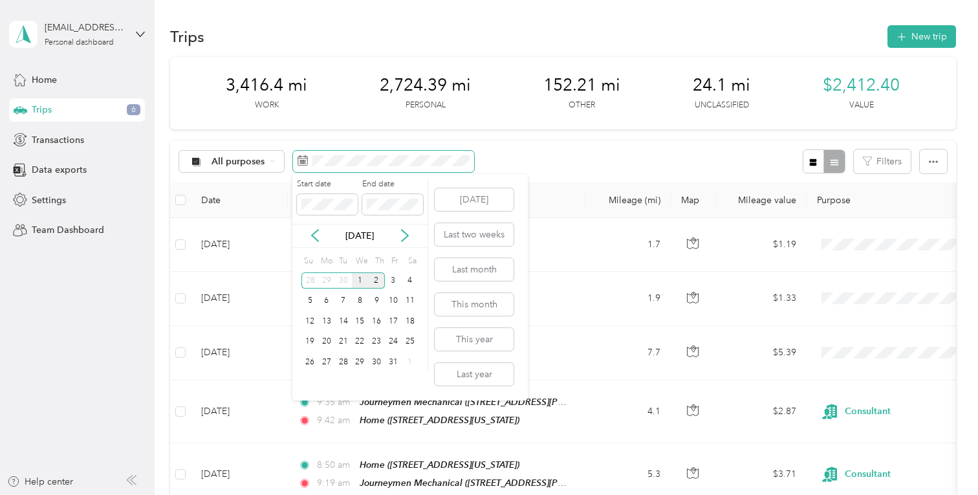  Describe the element at coordinates (327, 301) in the screenshot. I see `div: 6` at that location.